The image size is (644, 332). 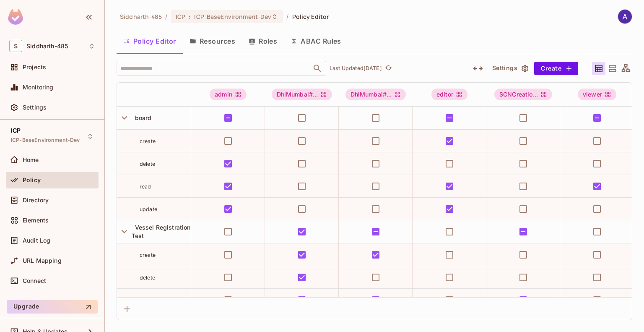 What do you see at coordinates (148, 209) in the screenshot?
I see `span: update` at bounding box center [148, 209].